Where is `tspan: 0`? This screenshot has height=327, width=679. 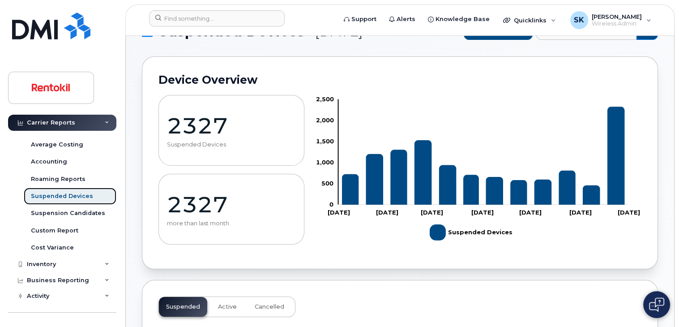
tspan: 0 is located at coordinates (331, 204).